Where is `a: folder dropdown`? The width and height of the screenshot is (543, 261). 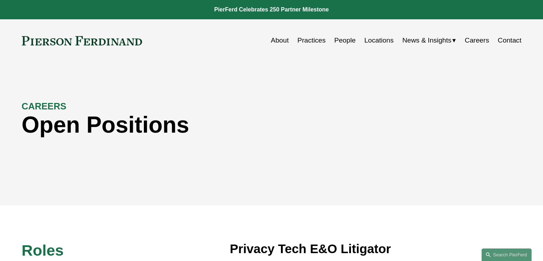 a: folder dropdown is located at coordinates (429, 40).